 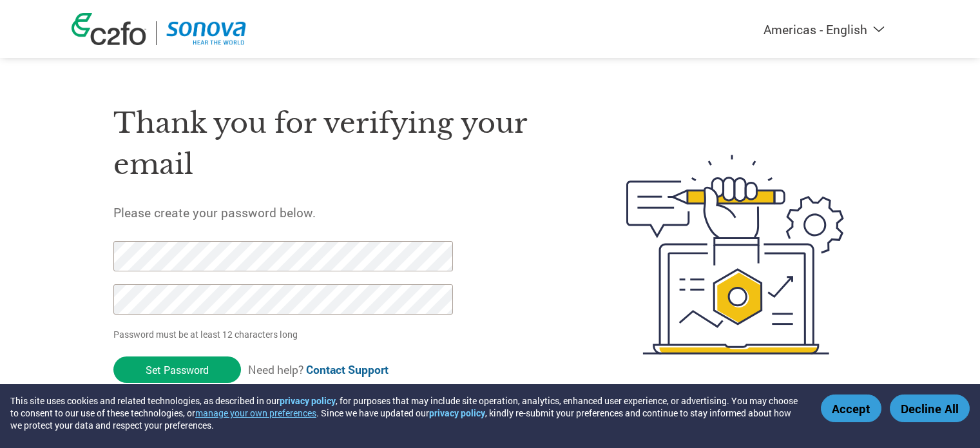 What do you see at coordinates (735, 255) in the screenshot?
I see `img: create-password` at bounding box center [735, 255].